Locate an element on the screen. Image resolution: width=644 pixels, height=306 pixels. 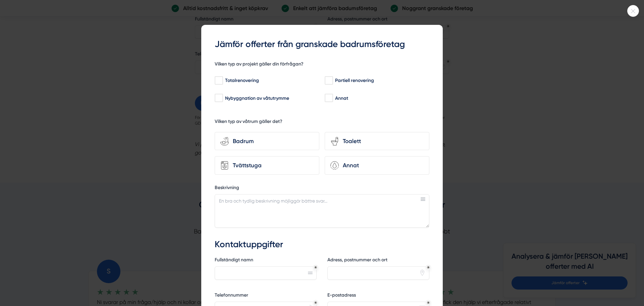
label: Telefonnummer is located at coordinates (266, 296).